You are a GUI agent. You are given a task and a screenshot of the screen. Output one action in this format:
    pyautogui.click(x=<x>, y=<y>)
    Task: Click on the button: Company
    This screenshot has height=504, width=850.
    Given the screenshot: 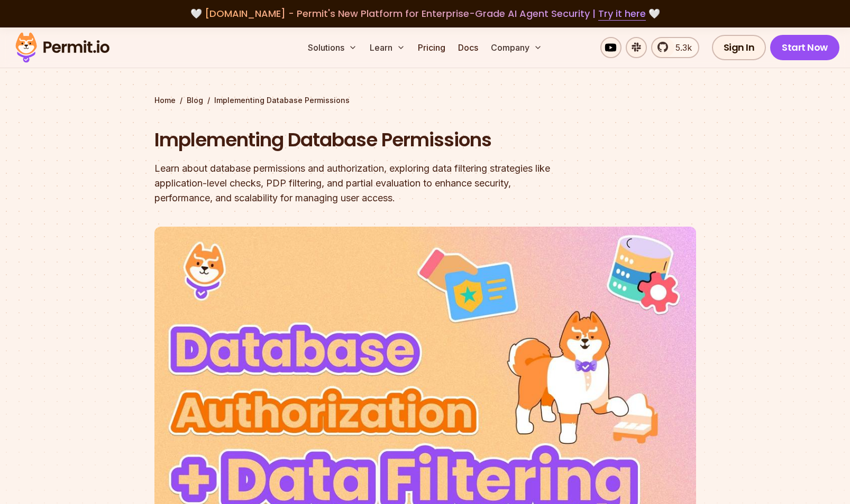 What is the action you would take?
    pyautogui.click(x=516, y=47)
    